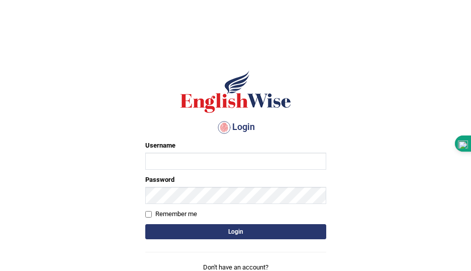 The width and height of the screenshot is (471, 271). Describe the element at coordinates (161, 145) in the screenshot. I see `label: Username` at that location.